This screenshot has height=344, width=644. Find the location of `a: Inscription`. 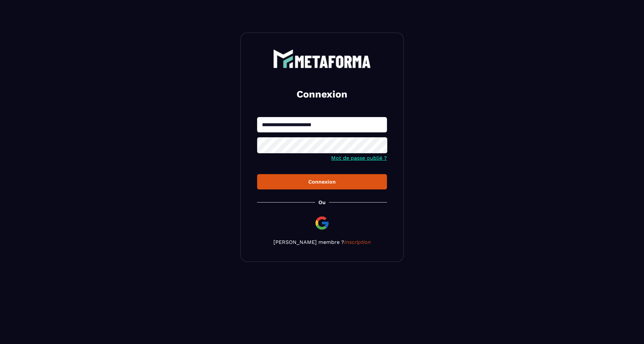

a: Inscription is located at coordinates (358, 242).